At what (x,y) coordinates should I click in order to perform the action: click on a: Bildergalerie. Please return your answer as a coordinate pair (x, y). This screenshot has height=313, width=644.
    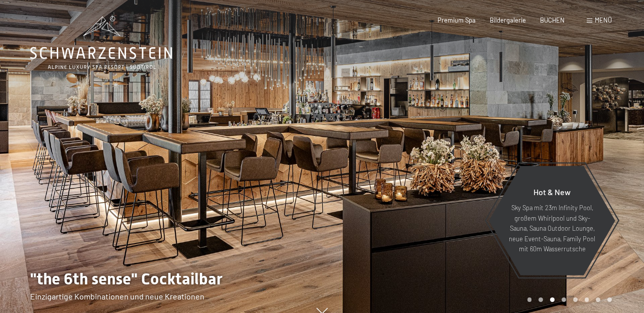
    Looking at the image, I should click on (508, 20).